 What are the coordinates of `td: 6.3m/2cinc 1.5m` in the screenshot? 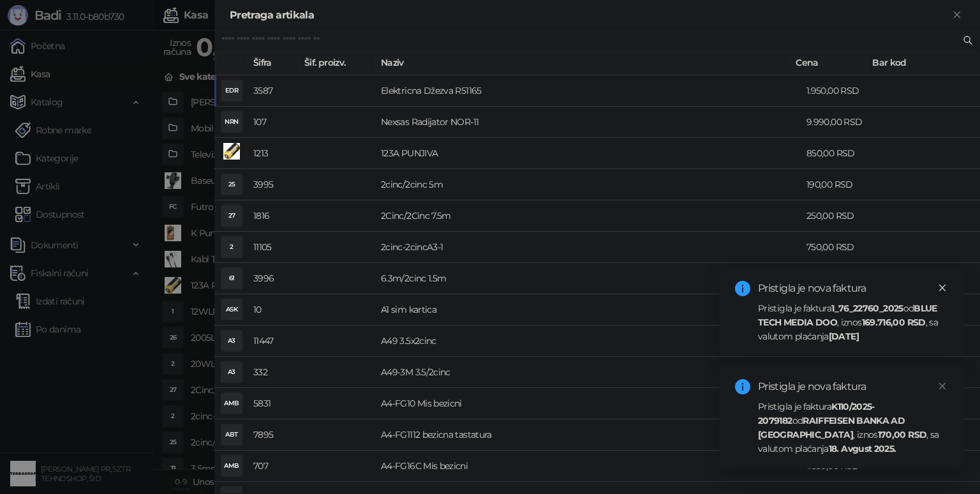 It's located at (588, 278).